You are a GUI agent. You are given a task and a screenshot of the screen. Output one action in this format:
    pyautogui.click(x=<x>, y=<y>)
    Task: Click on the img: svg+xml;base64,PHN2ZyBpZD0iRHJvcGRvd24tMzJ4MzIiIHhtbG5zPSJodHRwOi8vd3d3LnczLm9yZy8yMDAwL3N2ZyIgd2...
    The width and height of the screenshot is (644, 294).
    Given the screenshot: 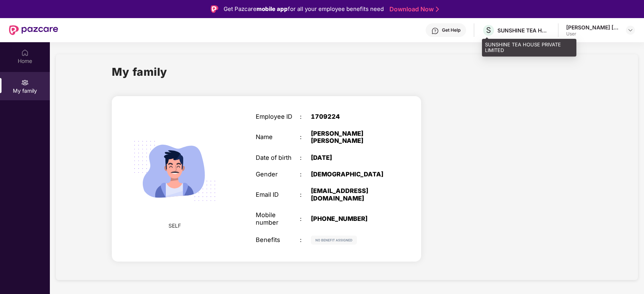 What is the action you would take?
    pyautogui.click(x=630, y=30)
    